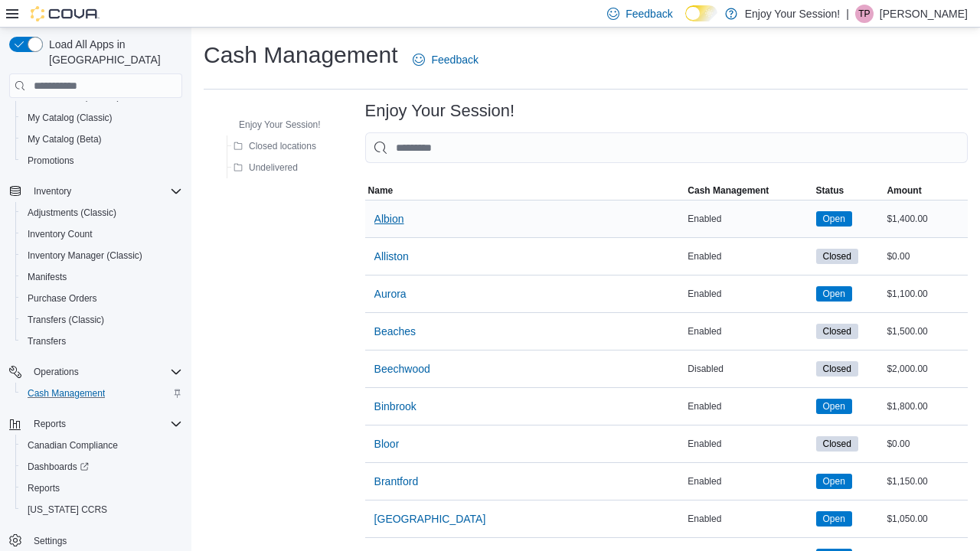 The height and width of the screenshot is (551, 980). What do you see at coordinates (43, 488) in the screenshot?
I see `a: Reports` at bounding box center [43, 488].